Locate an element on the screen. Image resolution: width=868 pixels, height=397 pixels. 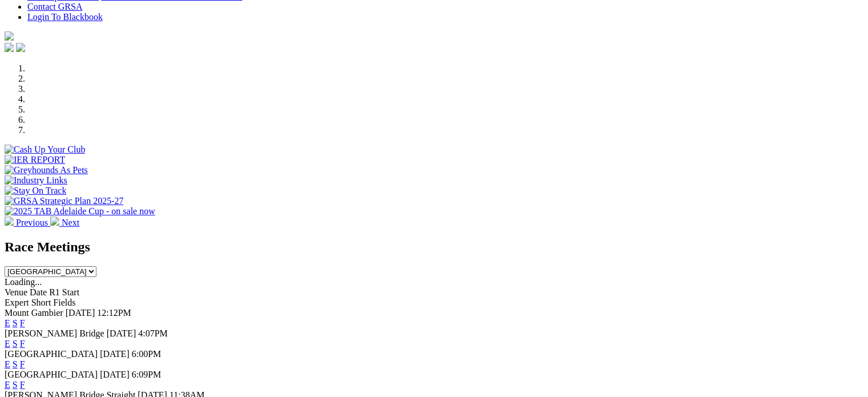
span: R1 Start is located at coordinates (64, 292).